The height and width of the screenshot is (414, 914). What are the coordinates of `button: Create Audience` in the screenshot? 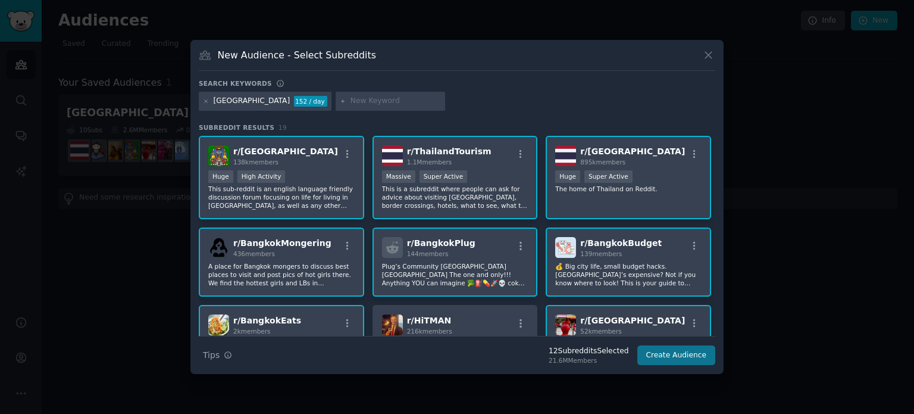 It's located at (677, 355).